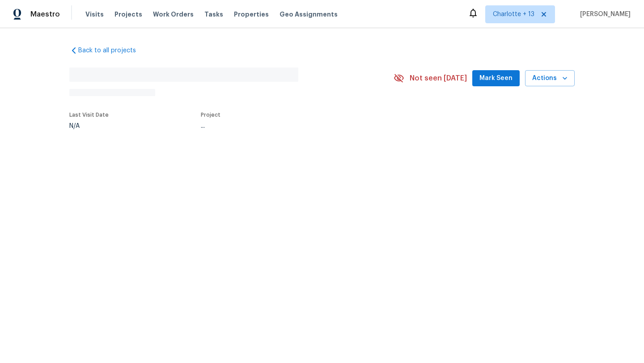 The image size is (644, 363). What do you see at coordinates (214, 14) in the screenshot?
I see `span: Tasks` at bounding box center [214, 14].